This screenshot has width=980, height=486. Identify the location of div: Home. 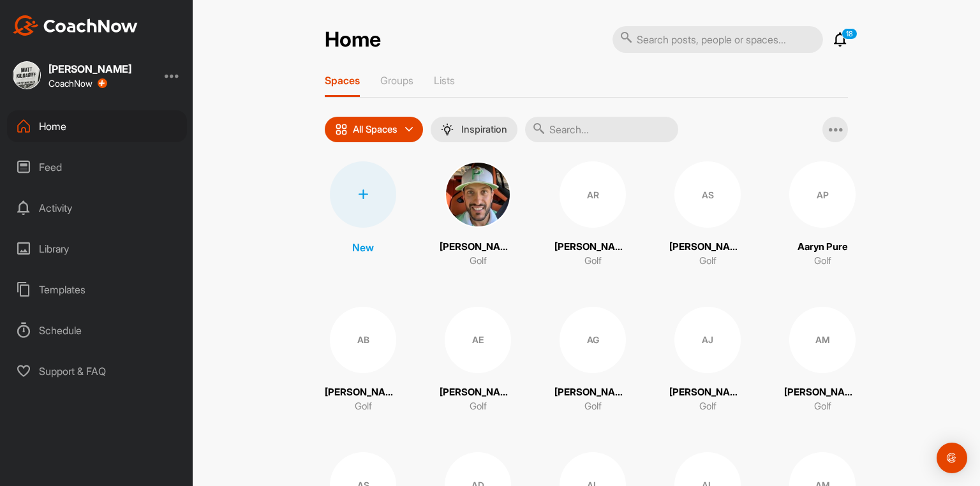
(97, 126).